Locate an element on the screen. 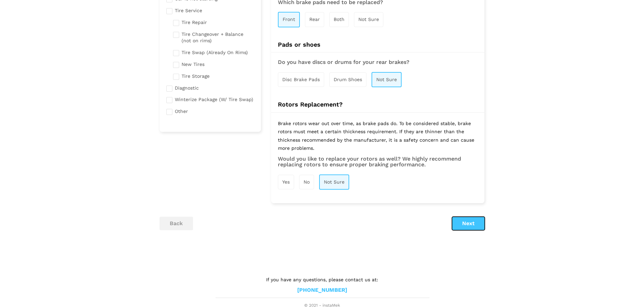 This screenshot has width=644, height=308. h4: Pads or shoes is located at coordinates (377, 45).